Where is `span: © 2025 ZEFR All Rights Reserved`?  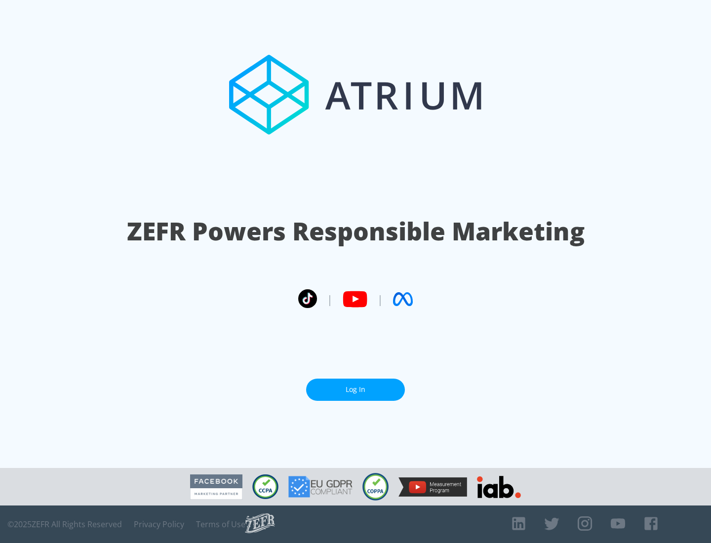
span: © 2025 ZEFR All Rights Reserved is located at coordinates (65, 524).